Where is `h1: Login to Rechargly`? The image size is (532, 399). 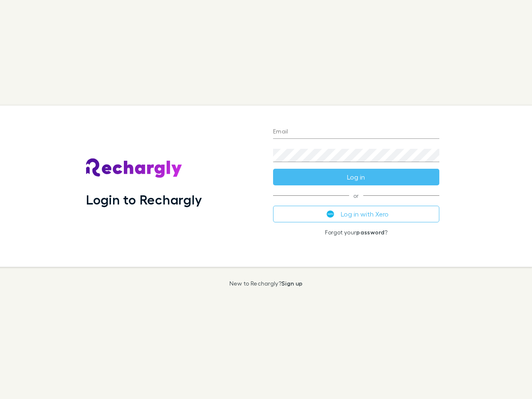 h1: Login to Rechargly is located at coordinates (144, 200).